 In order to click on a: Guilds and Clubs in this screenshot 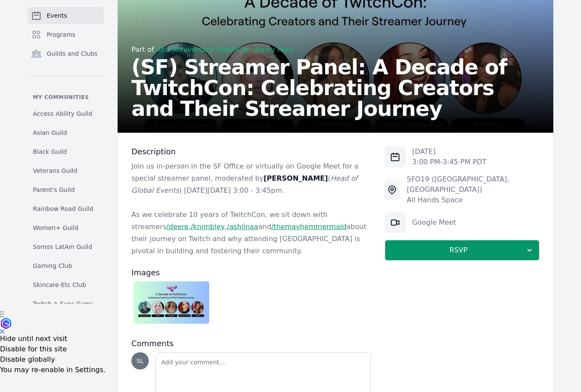, I will do `click(66, 54)`.